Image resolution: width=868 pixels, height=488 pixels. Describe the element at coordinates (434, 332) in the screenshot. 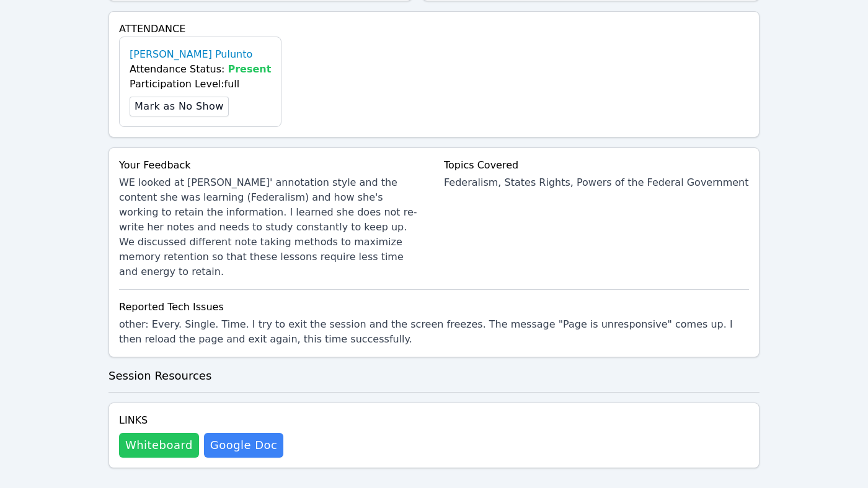

I see `li: other : Every. Single. Time. I try to exit the session and the screen freezes. The message "Page ...` at that location.